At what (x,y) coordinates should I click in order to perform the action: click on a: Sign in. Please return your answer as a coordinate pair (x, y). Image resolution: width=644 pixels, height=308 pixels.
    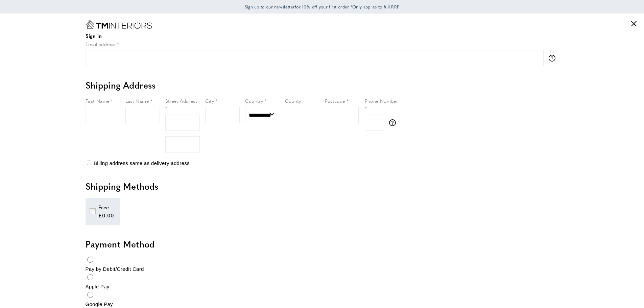
    Looking at the image, I should click on (94, 36).